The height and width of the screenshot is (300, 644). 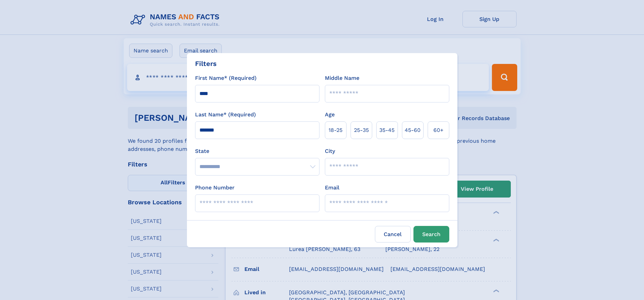 I want to click on span: 18‑25, so click(x=336, y=130).